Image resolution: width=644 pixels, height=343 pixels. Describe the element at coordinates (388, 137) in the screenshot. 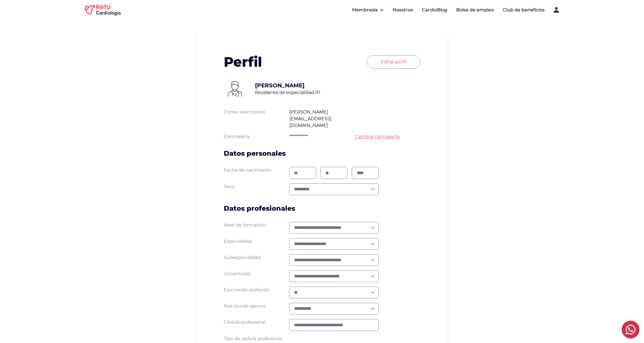

I see `a: Cambiar contraseña` at that location.